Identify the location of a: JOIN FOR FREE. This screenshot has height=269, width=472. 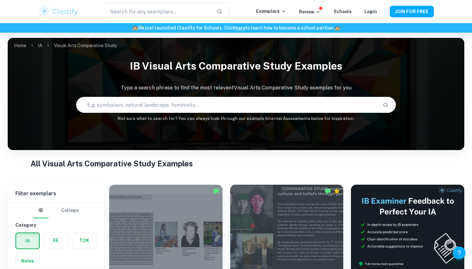
(411, 12).